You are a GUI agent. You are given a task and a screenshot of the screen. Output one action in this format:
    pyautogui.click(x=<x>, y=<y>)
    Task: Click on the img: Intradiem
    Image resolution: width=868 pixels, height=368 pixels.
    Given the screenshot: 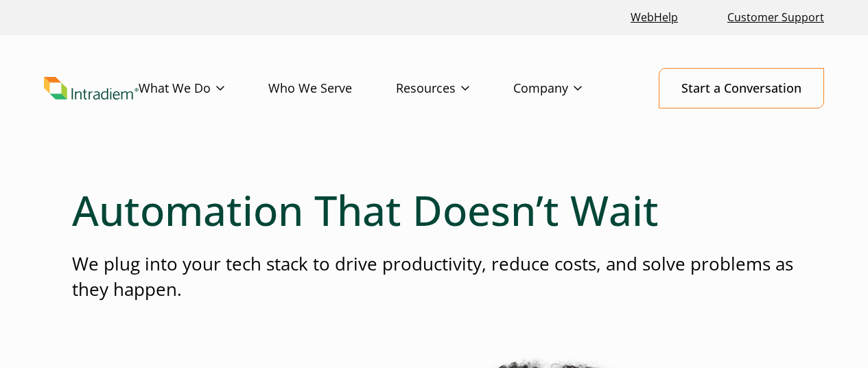 What is the action you would take?
    pyautogui.click(x=92, y=89)
    